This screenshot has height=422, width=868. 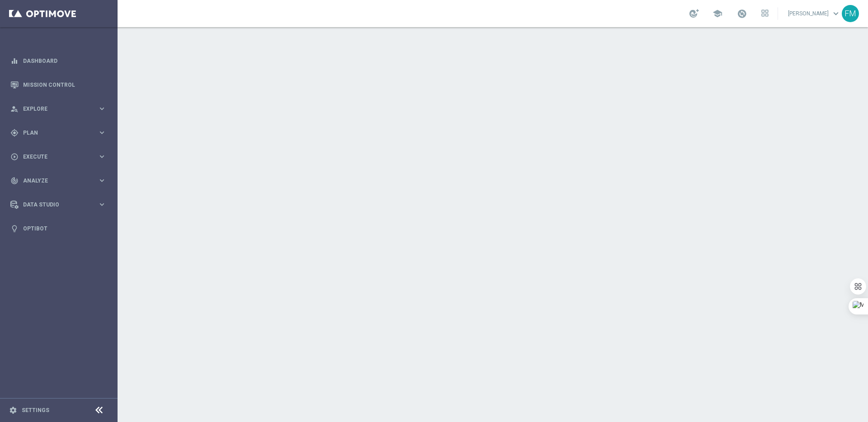 I want to click on a: Dashboard, so click(x=65, y=61).